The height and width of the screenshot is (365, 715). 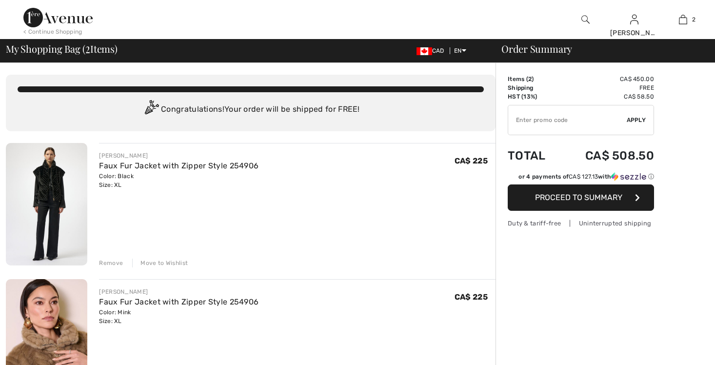 I want to click on div: Color: Mink Size: XL, so click(x=178, y=316).